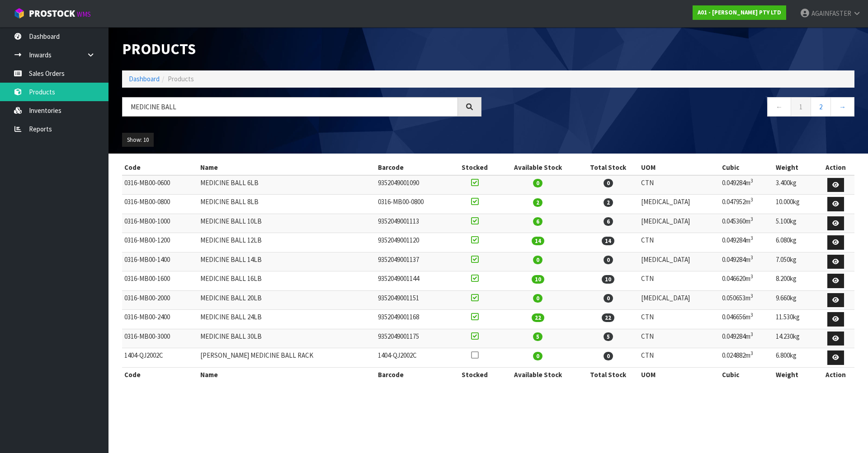 The height and width of the screenshot is (453, 868). What do you see at coordinates (747, 320) in the screenshot?
I see `td: 0.046656m` at bounding box center [747, 320].